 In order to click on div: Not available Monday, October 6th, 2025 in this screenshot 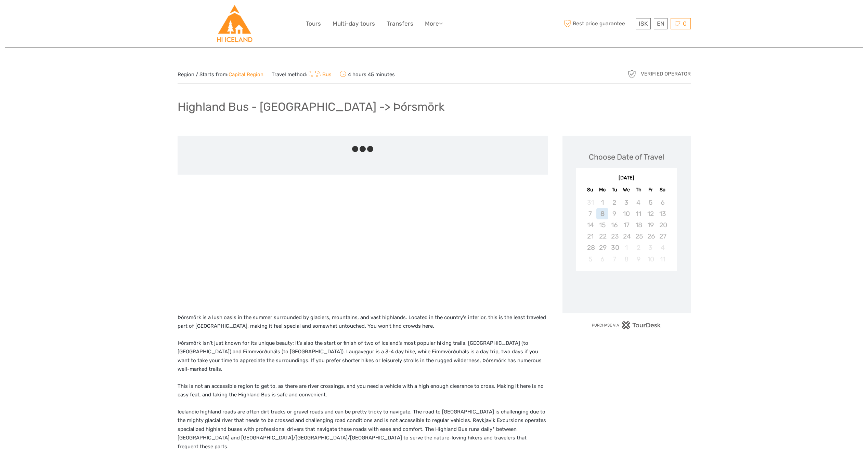, I will do `click(602, 259)`.